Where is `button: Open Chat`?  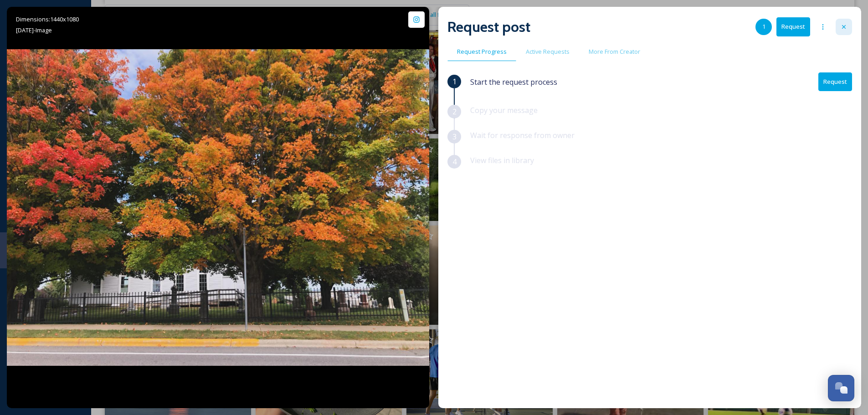
button: Open Chat is located at coordinates (841, 388).